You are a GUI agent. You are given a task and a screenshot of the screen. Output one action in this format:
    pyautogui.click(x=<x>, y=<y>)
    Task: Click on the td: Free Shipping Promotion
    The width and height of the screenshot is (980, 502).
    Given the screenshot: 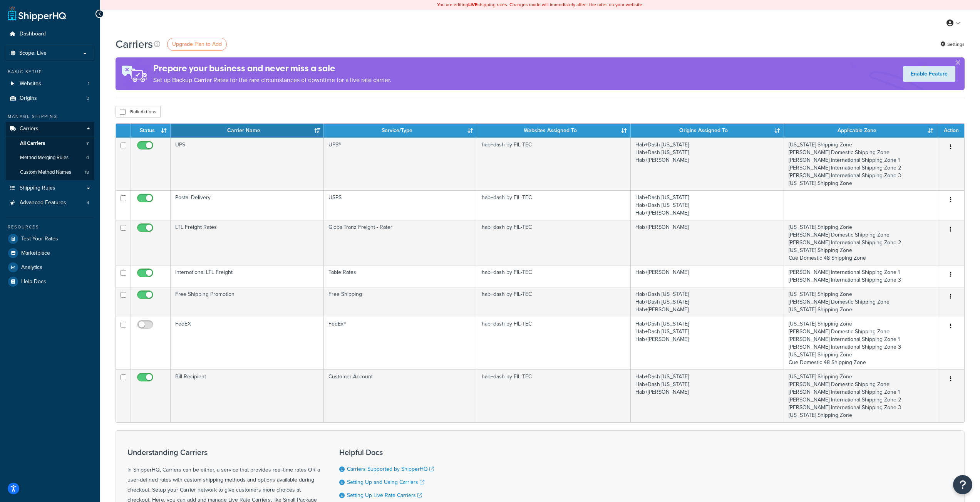 What is the action you would take?
    pyautogui.click(x=247, y=302)
    